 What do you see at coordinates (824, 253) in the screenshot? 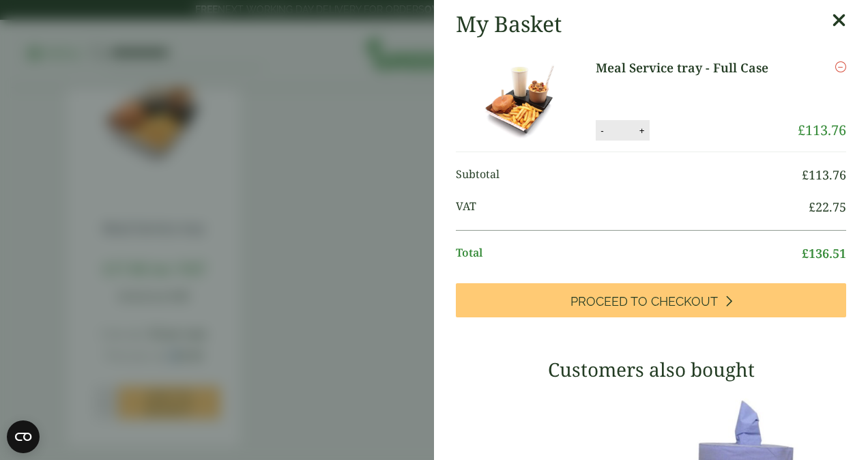
I see `bdi: 136.51` at bounding box center [824, 253].